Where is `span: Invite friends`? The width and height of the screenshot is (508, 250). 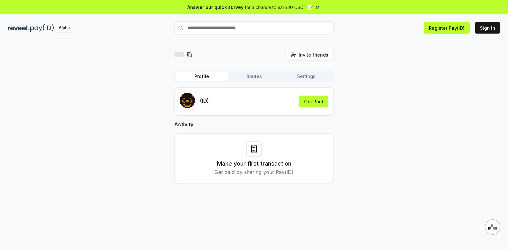
span: Invite friends is located at coordinates (313, 55).